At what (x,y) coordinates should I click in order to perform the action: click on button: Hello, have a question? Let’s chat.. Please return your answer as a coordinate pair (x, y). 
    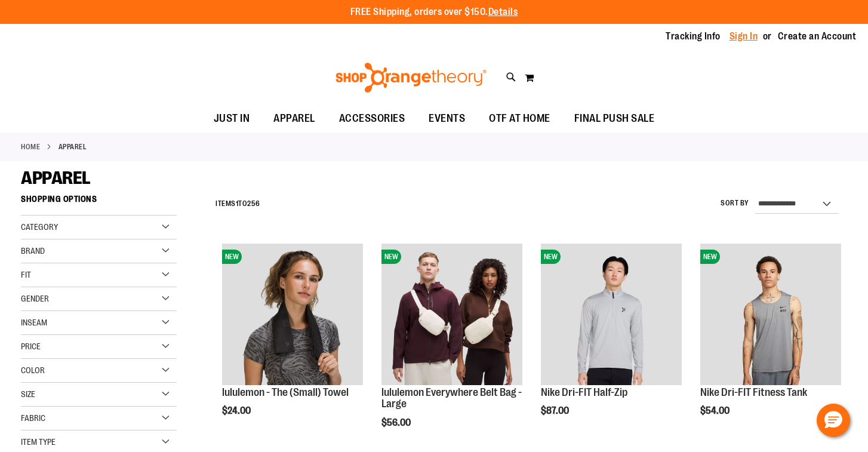
    Looking at the image, I should click on (833, 421).